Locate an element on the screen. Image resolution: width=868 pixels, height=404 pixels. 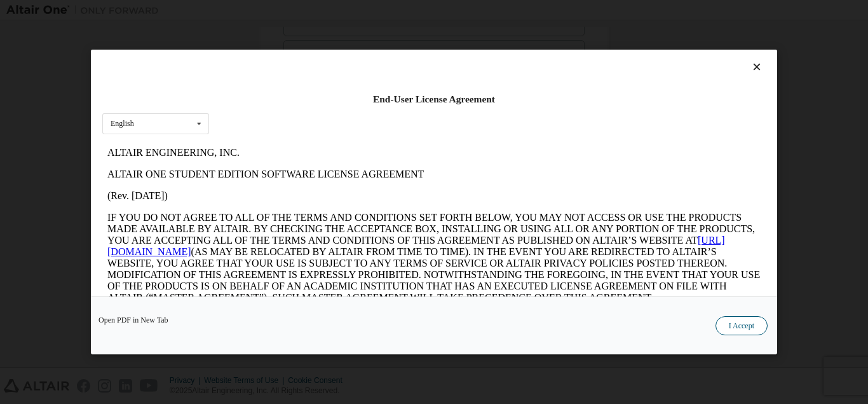
button: I Accept is located at coordinates (742, 326).